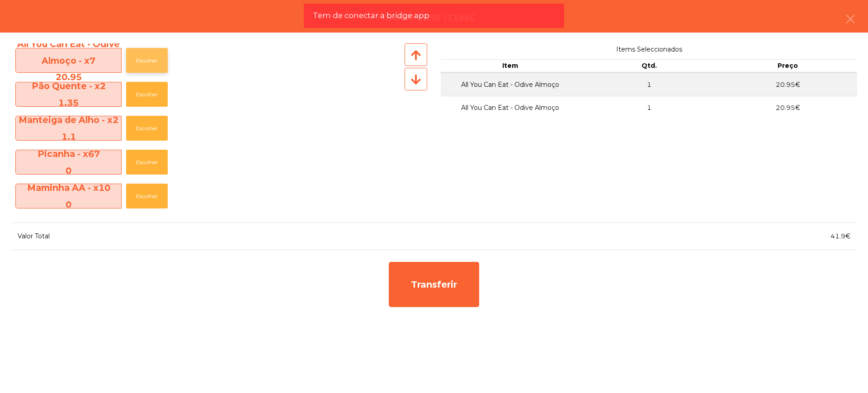  Describe the element at coordinates (510, 66) in the screenshot. I see `th: Item` at that location.